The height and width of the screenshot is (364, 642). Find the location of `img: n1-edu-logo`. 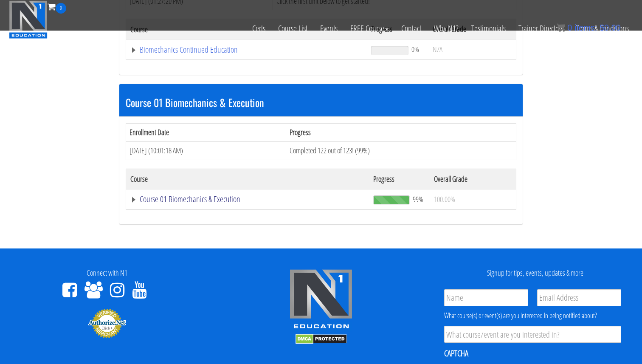

img: n1-edu-logo is located at coordinates (321, 300).